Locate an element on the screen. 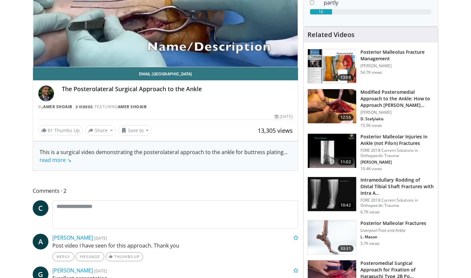 Image resolution: width=471 pixels, height=278 pixels. a: 10:42 Intramedullary Rodding of Distal Tibial Shaft Fractures with Intra A… FORE 2018 Current Sol... is located at coordinates (371, 195).